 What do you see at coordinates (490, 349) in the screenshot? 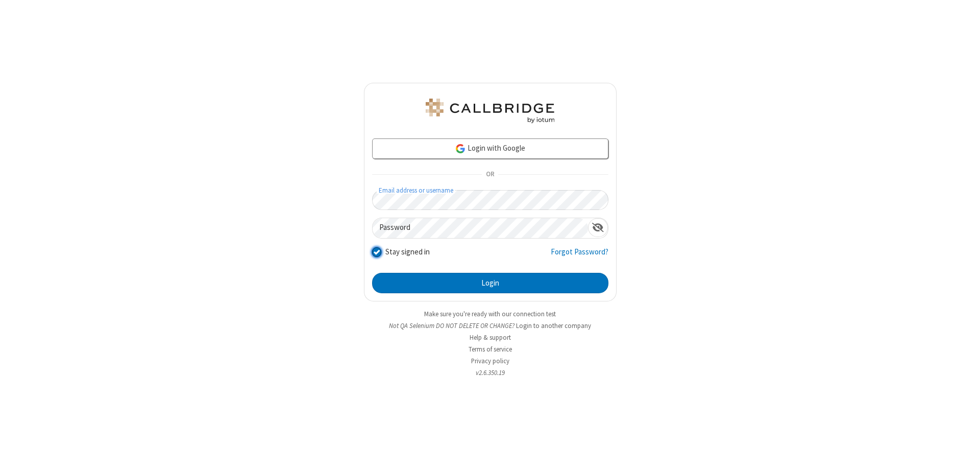
I see `a: Terms of service` at bounding box center [490, 349].